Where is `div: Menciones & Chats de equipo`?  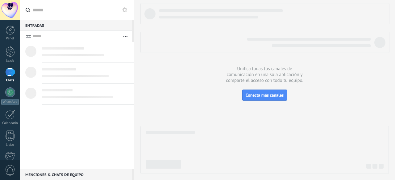
div: Menciones & Chats de equipo is located at coordinates (76, 175).